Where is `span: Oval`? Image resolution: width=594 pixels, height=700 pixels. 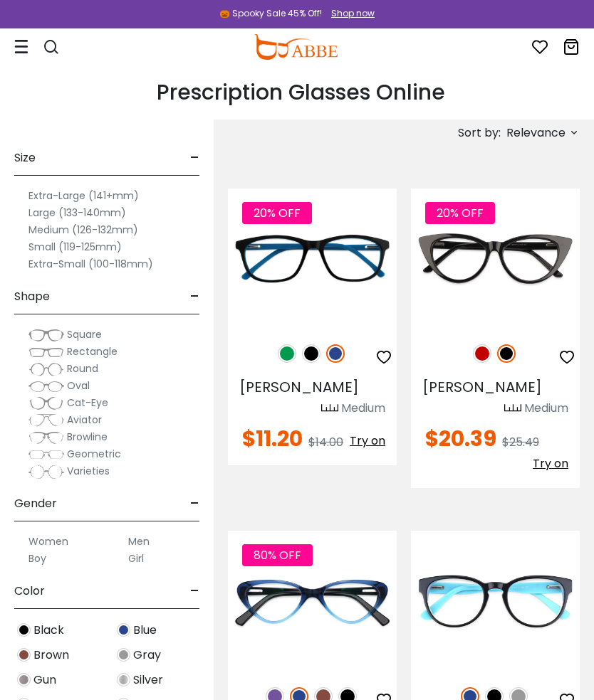 span: Oval is located at coordinates (79, 386).